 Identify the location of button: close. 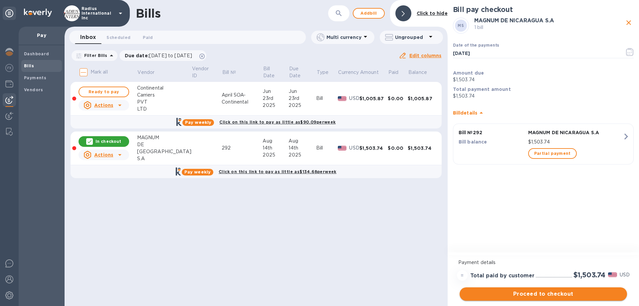
(629, 23).